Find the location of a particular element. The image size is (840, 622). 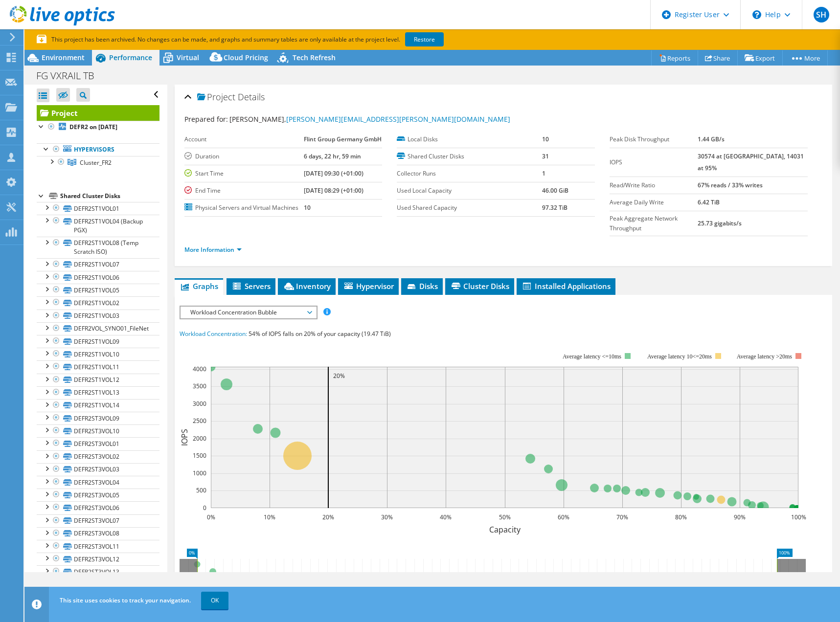

text: 0% is located at coordinates (210, 517).